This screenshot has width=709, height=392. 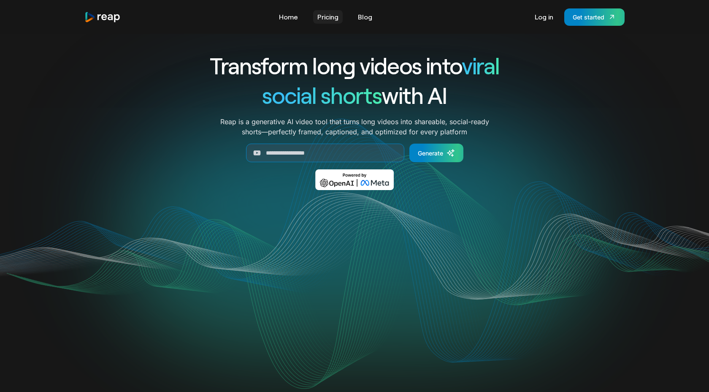 I want to click on h1: Transform long videos into, so click(x=355, y=65).